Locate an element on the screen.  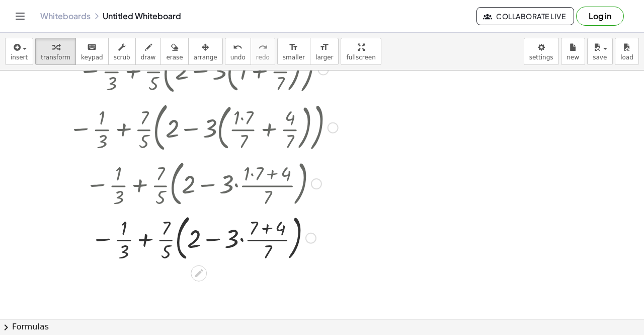
button: Toggle navigation is located at coordinates (20, 16).